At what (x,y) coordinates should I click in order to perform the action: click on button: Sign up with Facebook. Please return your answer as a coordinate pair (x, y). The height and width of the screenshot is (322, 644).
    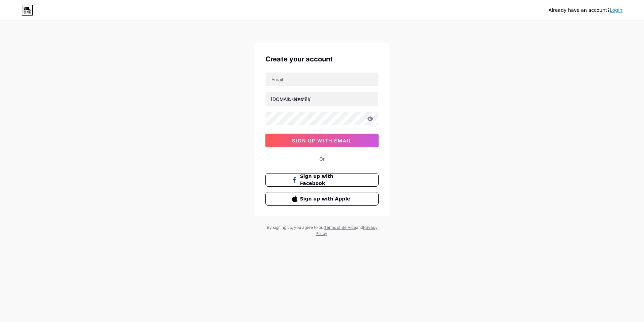
    Looking at the image, I should click on (322, 180).